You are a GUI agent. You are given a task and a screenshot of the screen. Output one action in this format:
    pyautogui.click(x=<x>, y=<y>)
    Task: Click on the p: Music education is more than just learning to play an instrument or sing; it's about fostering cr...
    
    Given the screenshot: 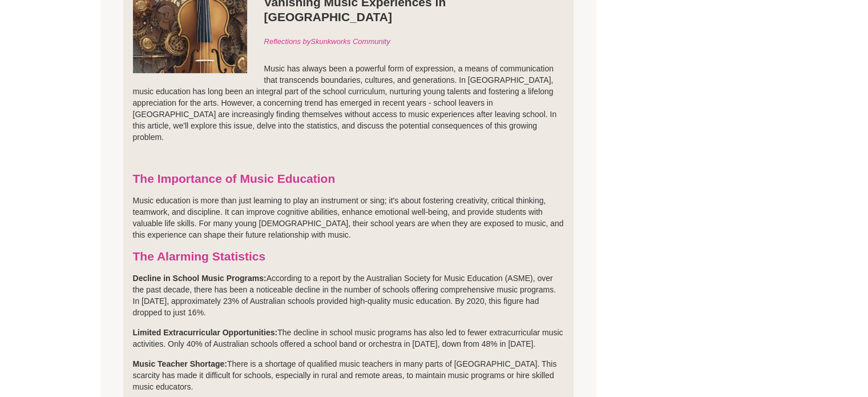 What is the action you would take?
    pyautogui.click(x=349, y=217)
    